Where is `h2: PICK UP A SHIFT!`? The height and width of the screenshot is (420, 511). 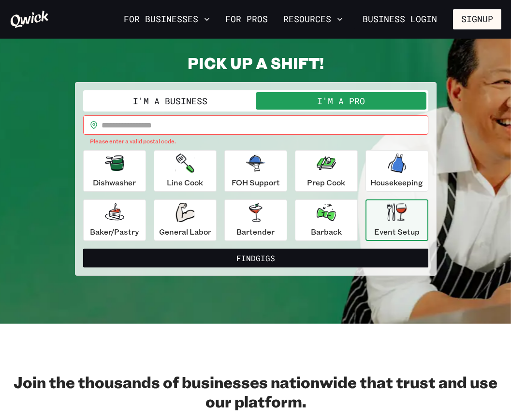
h2: PICK UP A SHIFT! is located at coordinates (256, 63).